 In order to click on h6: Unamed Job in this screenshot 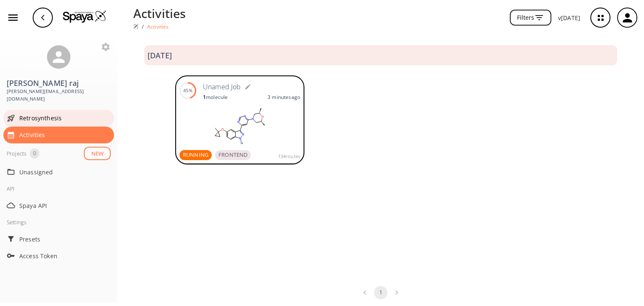, I will do `click(222, 87)`.